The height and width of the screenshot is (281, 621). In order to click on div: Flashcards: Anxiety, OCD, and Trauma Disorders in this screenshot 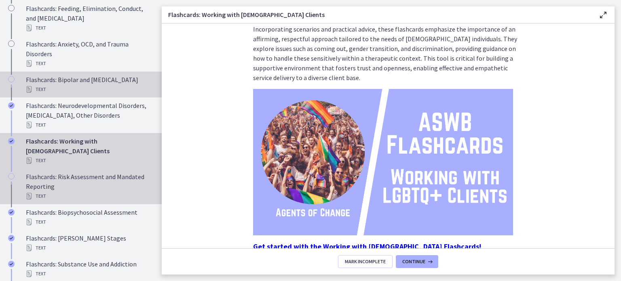, I will do `click(89, 54)`.